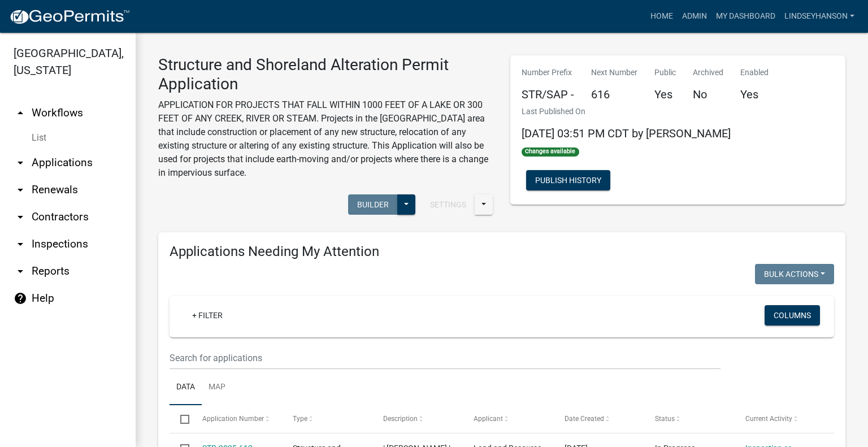 The image size is (868, 447). What do you see at coordinates (754, 72) in the screenshot?
I see `p: Enabled` at bounding box center [754, 72].